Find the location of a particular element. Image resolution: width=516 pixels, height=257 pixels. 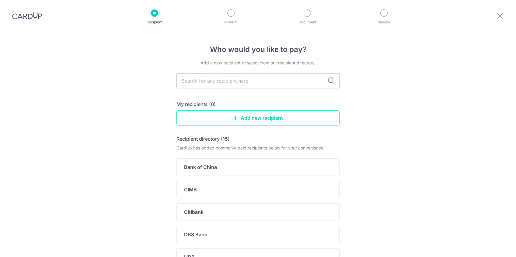

h5: My recipients (0) is located at coordinates (196, 104).